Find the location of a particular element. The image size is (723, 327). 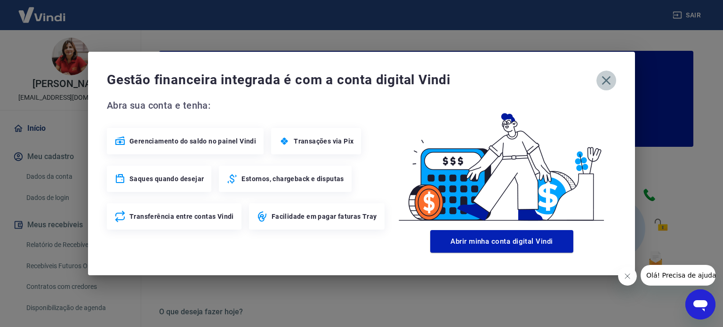

span: Facilidade em pagar faturas Tray is located at coordinates (324, 216).